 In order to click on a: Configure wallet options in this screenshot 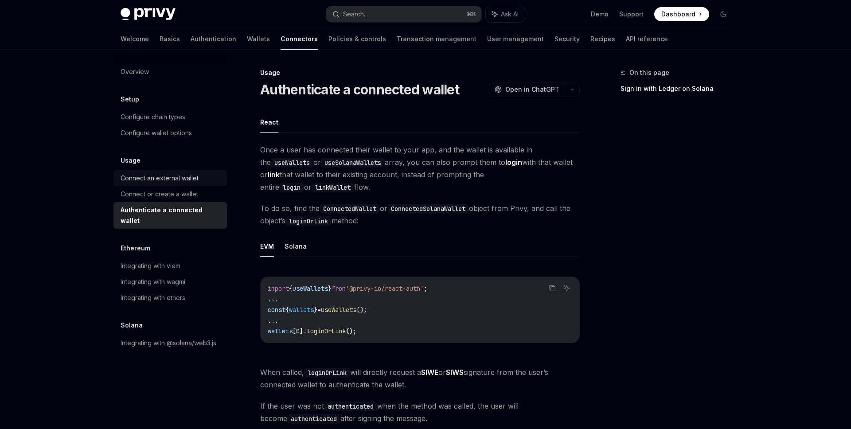, I will do `click(170, 133)`.